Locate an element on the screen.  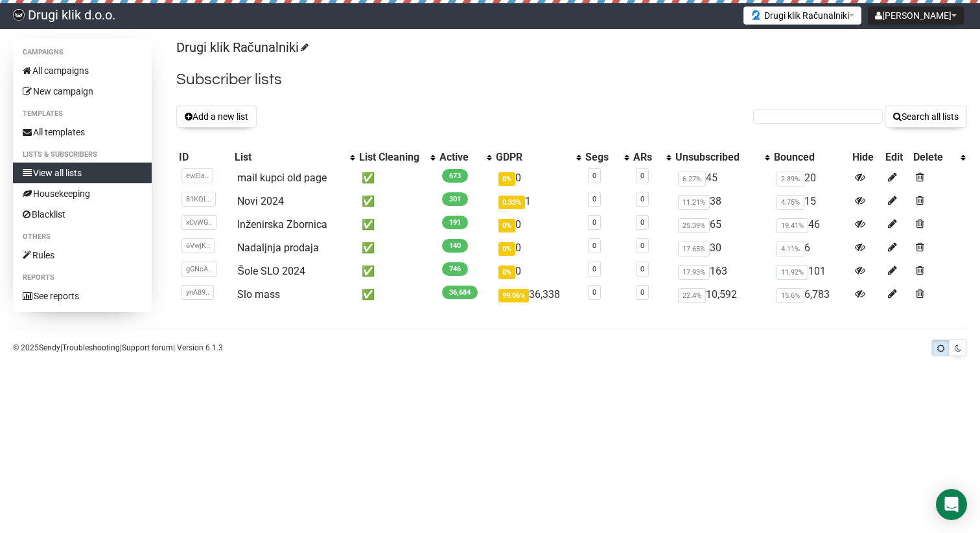
span: 746 is located at coordinates (455, 269).